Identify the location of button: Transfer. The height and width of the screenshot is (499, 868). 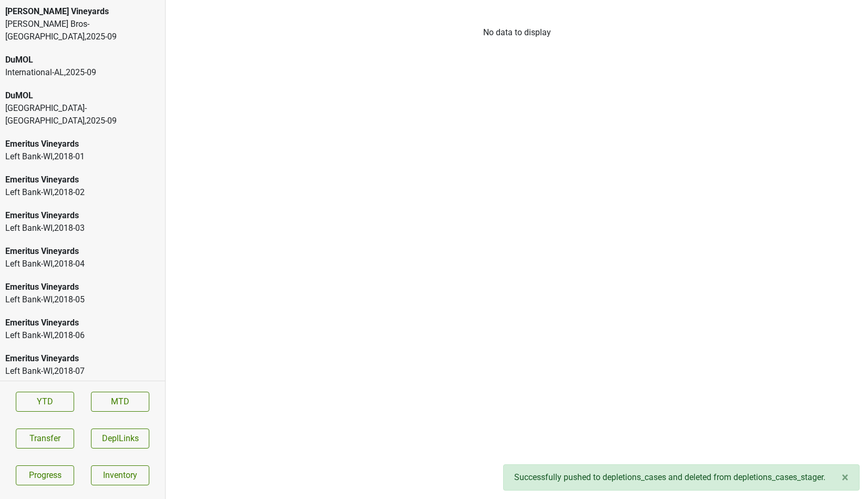
(45, 438).